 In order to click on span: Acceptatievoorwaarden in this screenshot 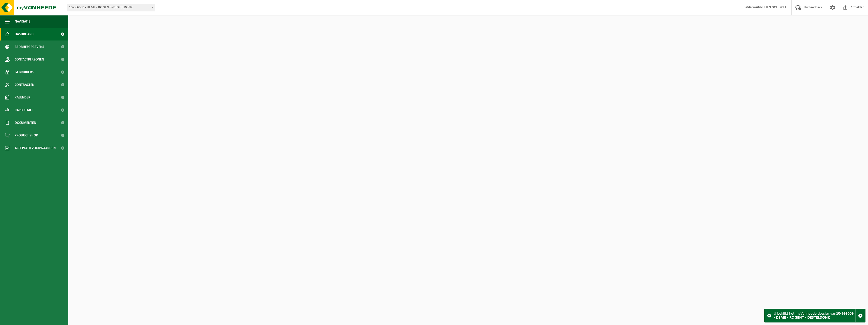, I will do `click(35, 148)`.